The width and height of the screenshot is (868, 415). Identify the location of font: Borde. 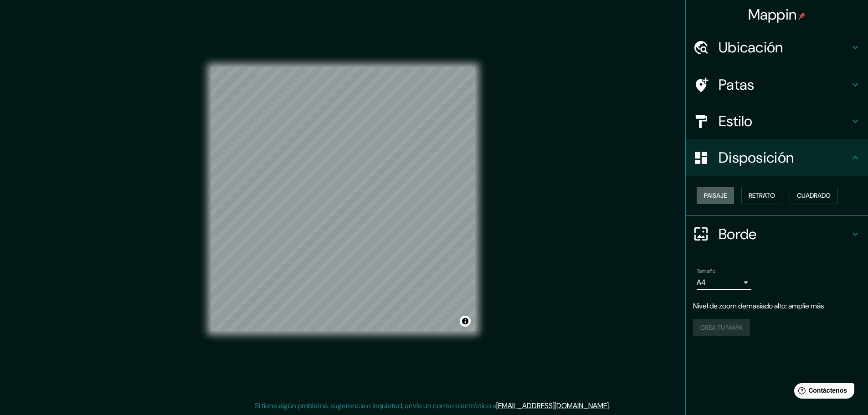
(737, 235).